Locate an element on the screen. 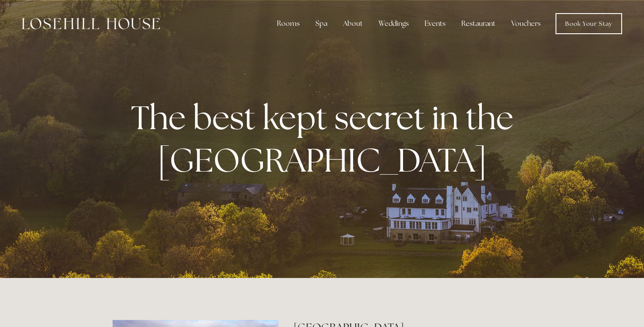 This screenshot has width=644, height=327. div: Spa is located at coordinates (321, 24).